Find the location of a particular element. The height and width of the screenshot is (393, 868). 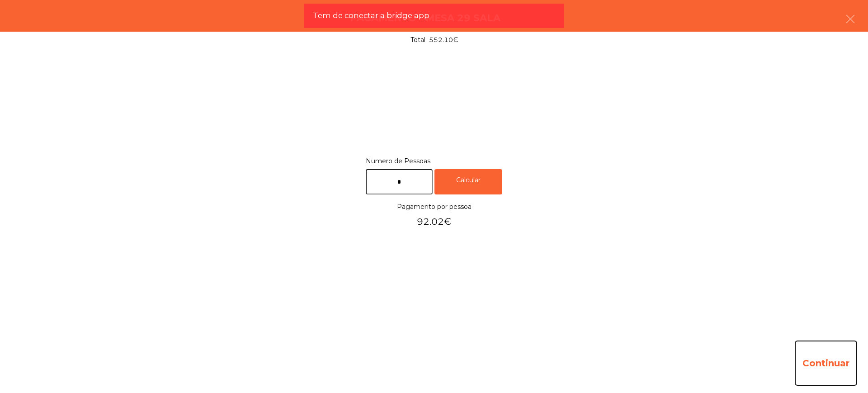

button: Continuar is located at coordinates (826, 363).